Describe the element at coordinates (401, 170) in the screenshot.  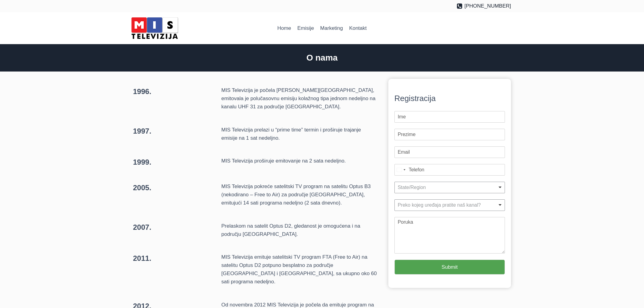
I see `button: Selected country` at that location.